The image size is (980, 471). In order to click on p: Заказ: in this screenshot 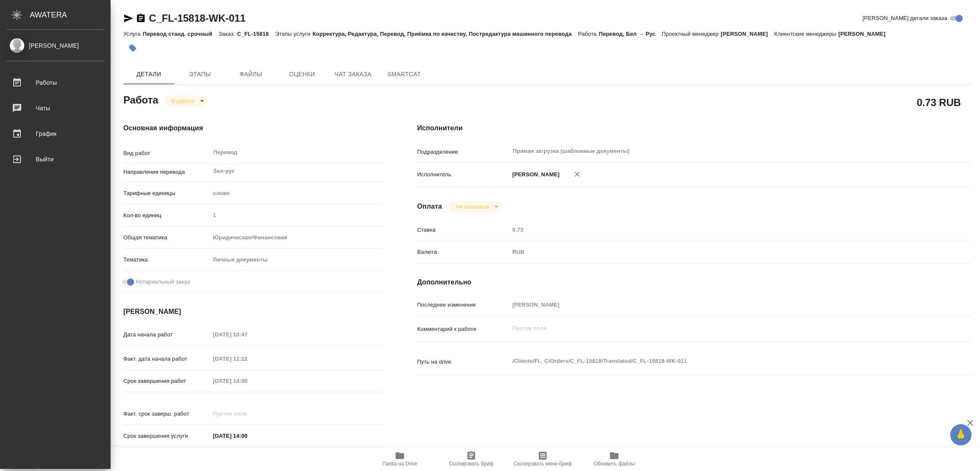, I will do `click(228, 34)`.